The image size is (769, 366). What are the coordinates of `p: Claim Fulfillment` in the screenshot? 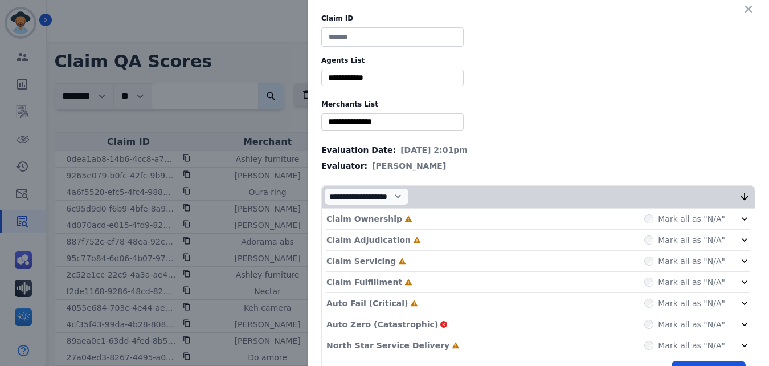 It's located at (364, 282).